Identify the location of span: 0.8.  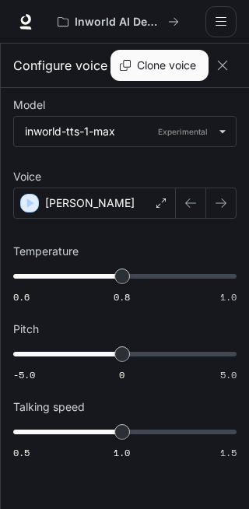
(122, 297).